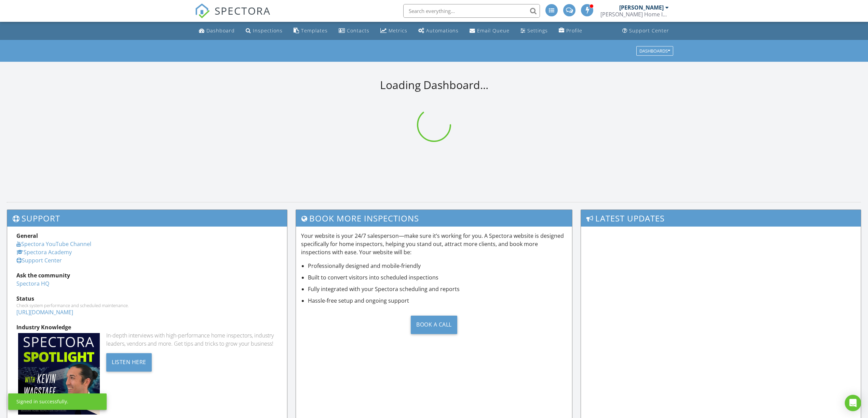 The height and width of the screenshot is (418, 868). I want to click on a: SPECTORA, so click(233, 16).